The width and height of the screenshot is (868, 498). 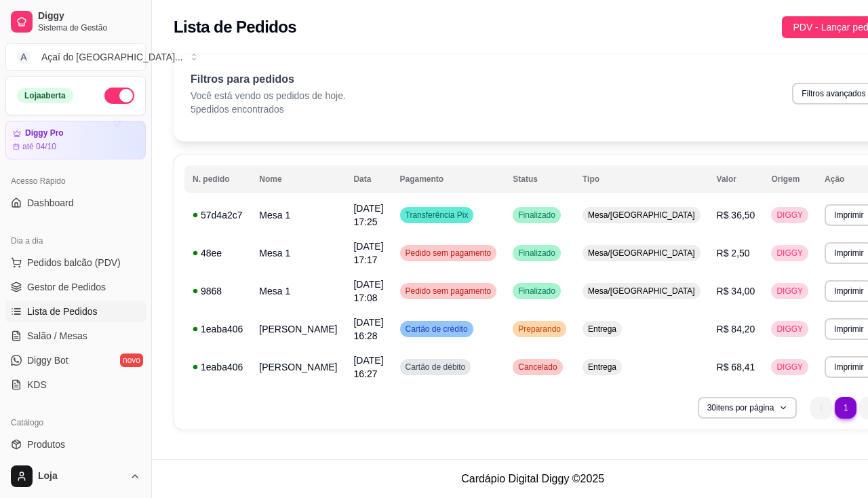 What do you see at coordinates (735, 291) in the screenshot?
I see `span: R$ 34,00` at bounding box center [735, 291].